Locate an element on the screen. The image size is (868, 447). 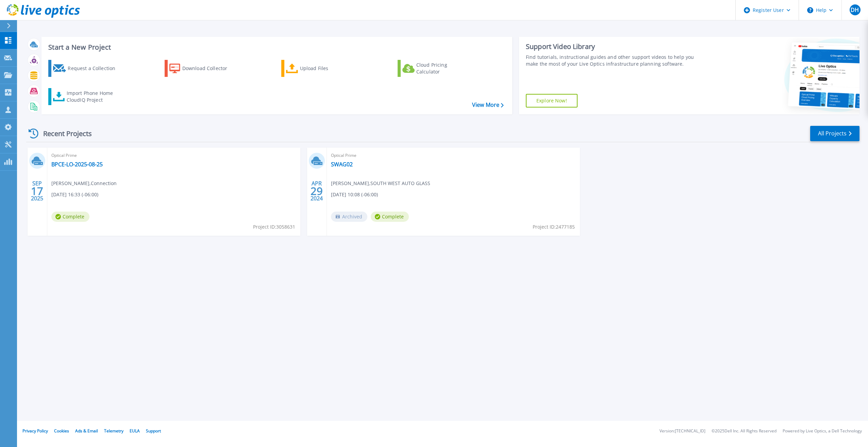
span: DH is located at coordinates (855, 10).